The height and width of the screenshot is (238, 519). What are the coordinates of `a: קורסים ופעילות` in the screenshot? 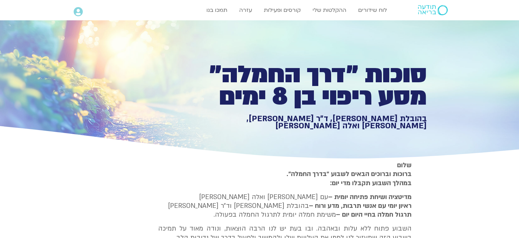 It's located at (282, 10).